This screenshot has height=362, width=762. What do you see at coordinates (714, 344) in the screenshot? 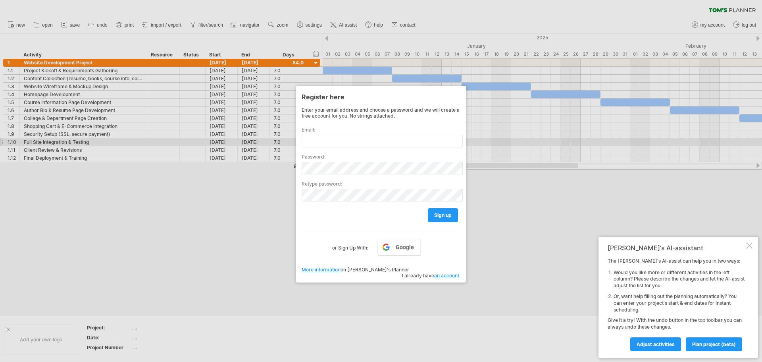
I see `span: plan project (beta)` at bounding box center [714, 344].